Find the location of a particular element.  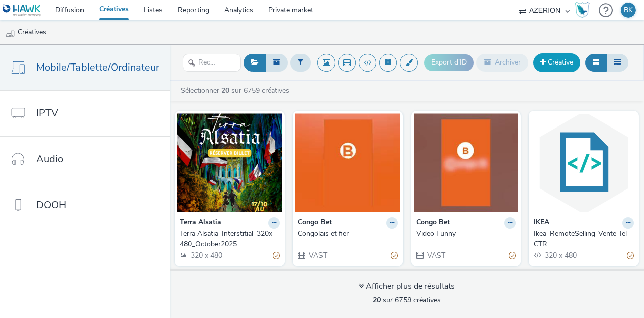

a: Hawk Academy is located at coordinates (584, 10).